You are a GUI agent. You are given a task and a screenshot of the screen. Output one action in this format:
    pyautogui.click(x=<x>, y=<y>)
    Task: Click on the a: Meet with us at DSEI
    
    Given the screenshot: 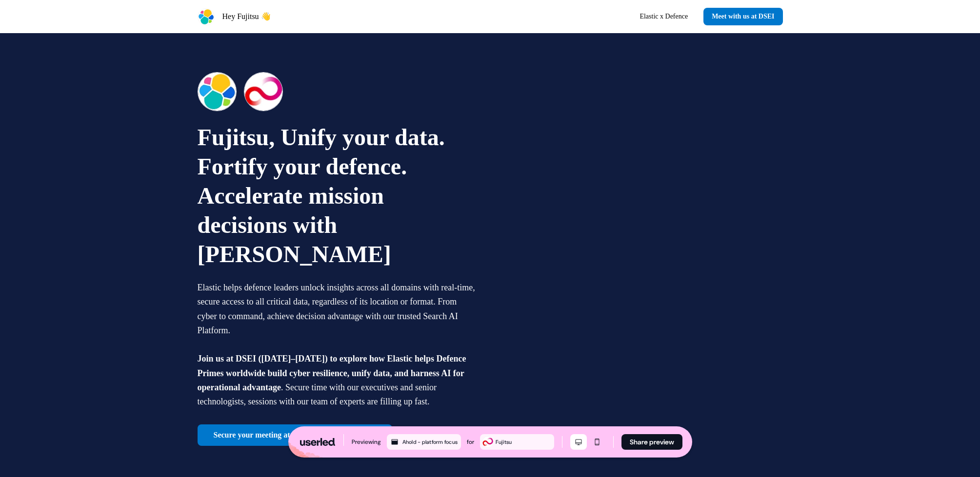 What is the action you would take?
    pyautogui.click(x=743, y=16)
    